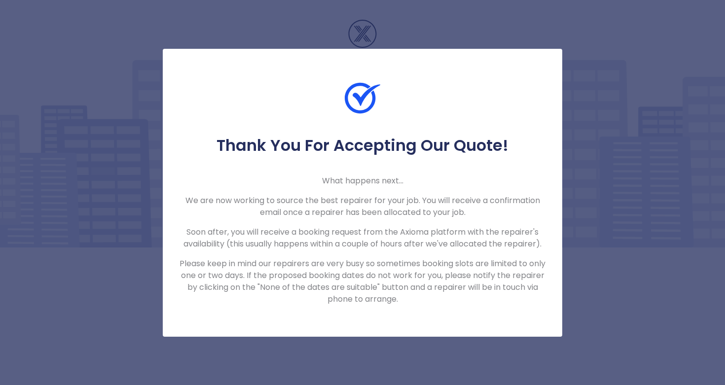 The image size is (725, 385). I want to click on h5: Thank You For Accepting Our Quote!, so click(362, 145).